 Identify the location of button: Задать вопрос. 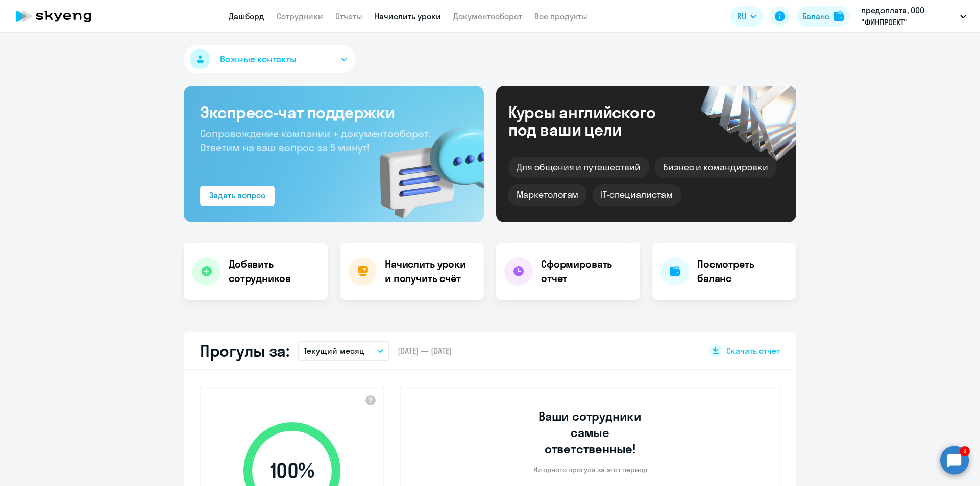
(237, 196).